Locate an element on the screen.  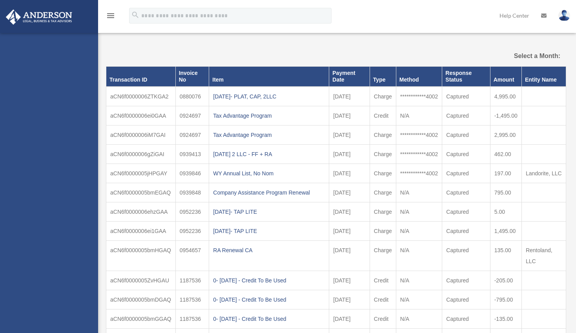
td: 2,995.00 is located at coordinates (506, 135).